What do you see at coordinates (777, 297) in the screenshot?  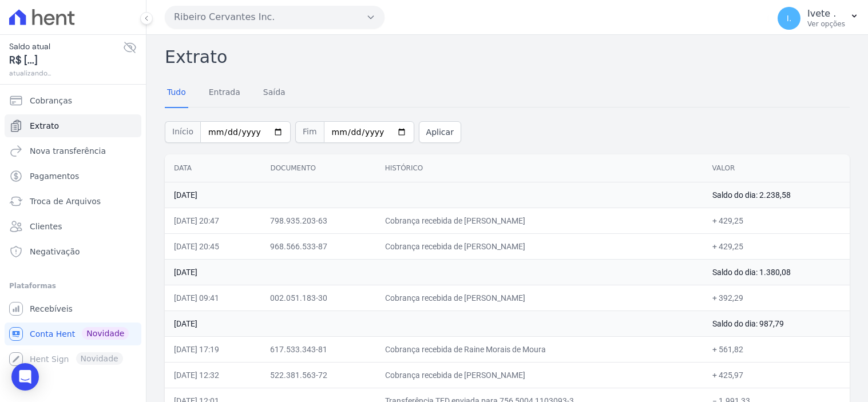 I see `td: + 392,29` at bounding box center [777, 297].